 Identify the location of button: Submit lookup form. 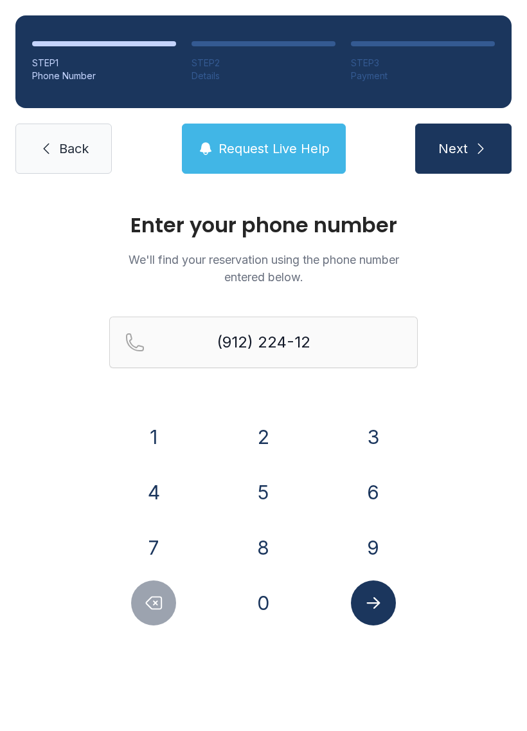
(374, 603).